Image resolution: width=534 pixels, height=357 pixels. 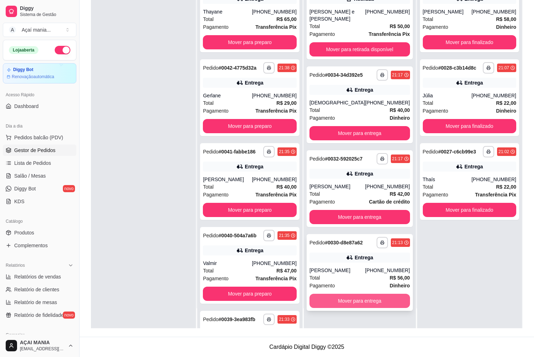 What do you see at coordinates (39, 302) in the screenshot?
I see `a: Relatório de mesas` at bounding box center [39, 302].